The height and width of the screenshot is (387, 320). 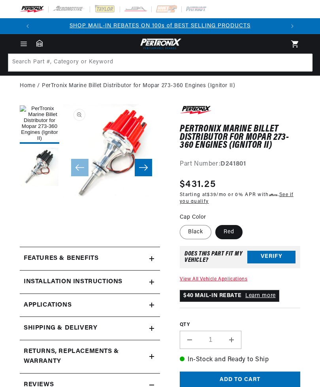 I want to click on button: Load image 2 in gallery view, so click(x=40, y=167).